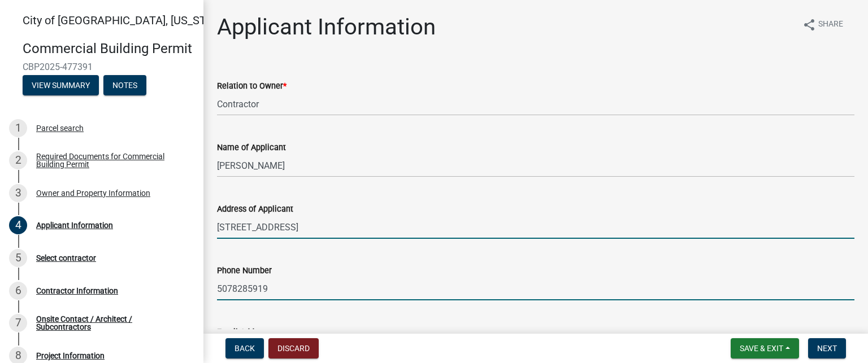 The image size is (868, 363). I want to click on span: Save & Exit, so click(761, 348).